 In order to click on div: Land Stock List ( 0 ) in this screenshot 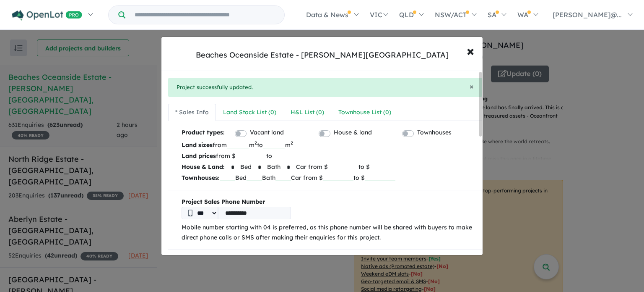, I will do `click(249, 113)`.